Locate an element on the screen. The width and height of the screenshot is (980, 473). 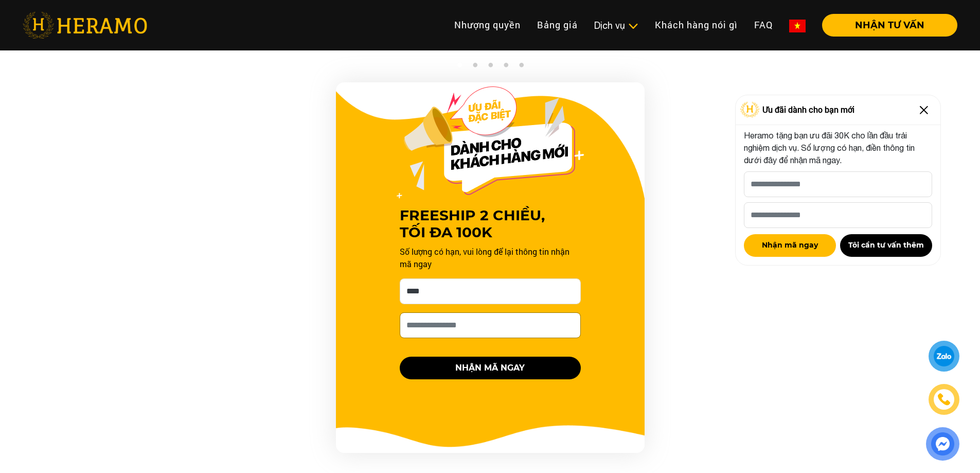
button: 4 is located at coordinates (506, 67).